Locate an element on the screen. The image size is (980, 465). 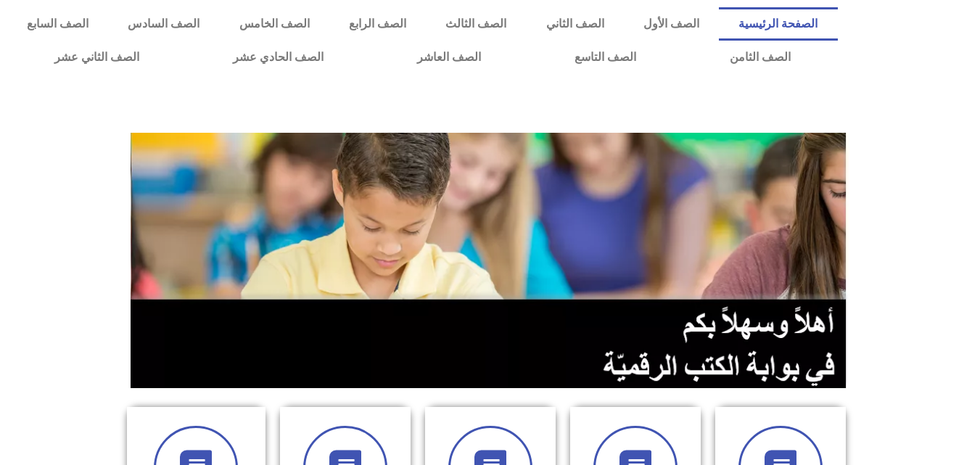
a: الصف السابع is located at coordinates (57, 24).